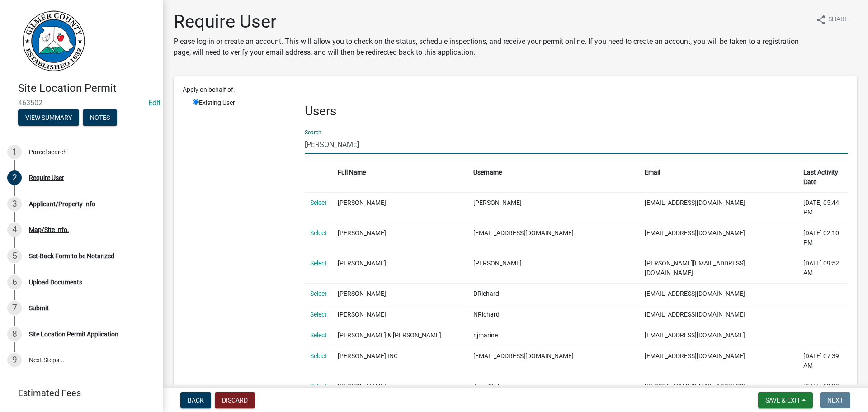  What do you see at coordinates (154, 103) in the screenshot?
I see `a: Edit` at bounding box center [154, 103].